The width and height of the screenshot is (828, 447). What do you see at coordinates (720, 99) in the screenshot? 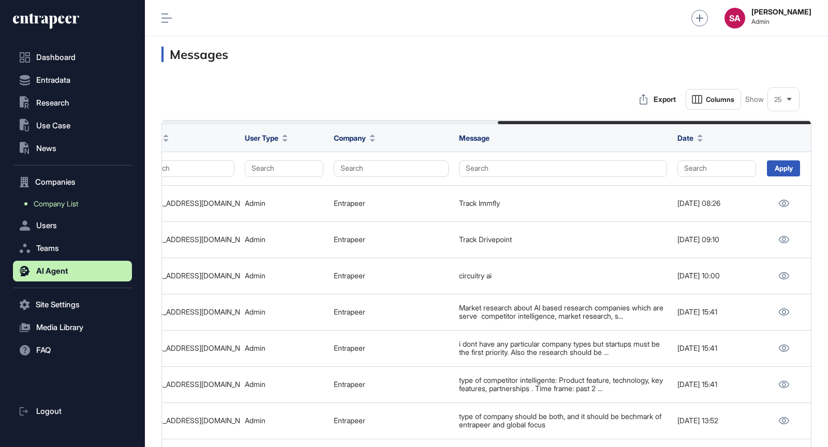
I see `span: Columns` at bounding box center [720, 99].